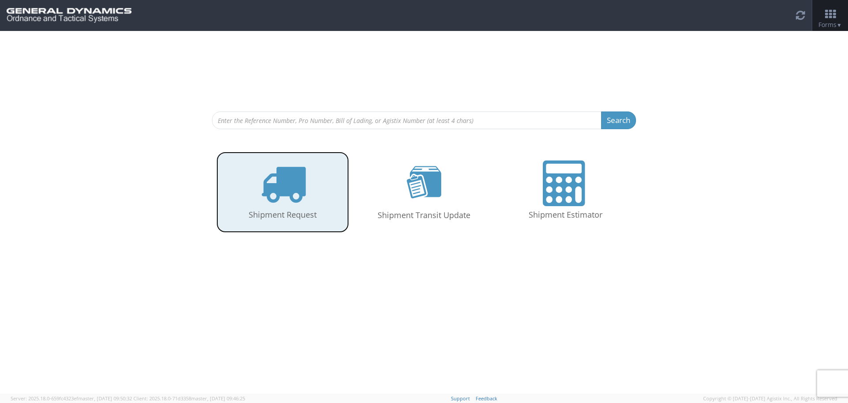 The width and height of the screenshot is (848, 403). Describe the element at coordinates (69, 15) in the screenshot. I see `img: gd-ots-0c3321f2eb4c994f95cb.png` at that location.